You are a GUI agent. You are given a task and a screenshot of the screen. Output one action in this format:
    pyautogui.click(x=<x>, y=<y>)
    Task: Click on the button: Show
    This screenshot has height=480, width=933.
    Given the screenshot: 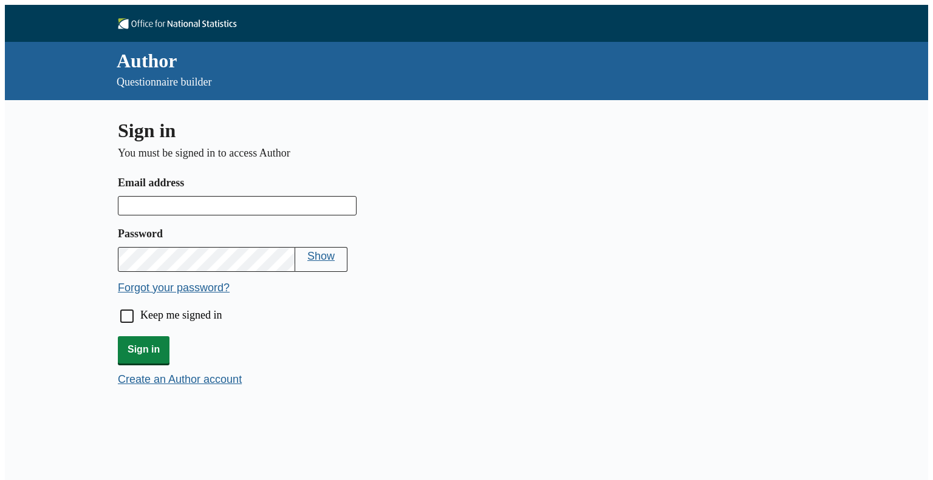 What is the action you would take?
    pyautogui.click(x=321, y=256)
    